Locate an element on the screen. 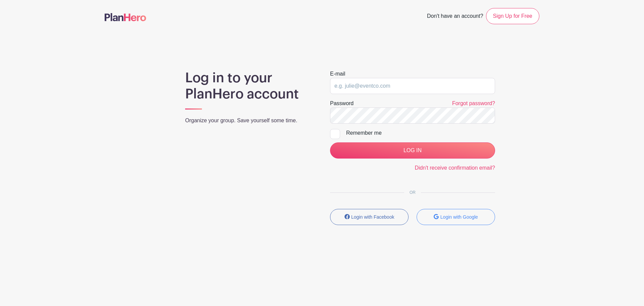  a: Sign Up for Free is located at coordinates (513, 16).